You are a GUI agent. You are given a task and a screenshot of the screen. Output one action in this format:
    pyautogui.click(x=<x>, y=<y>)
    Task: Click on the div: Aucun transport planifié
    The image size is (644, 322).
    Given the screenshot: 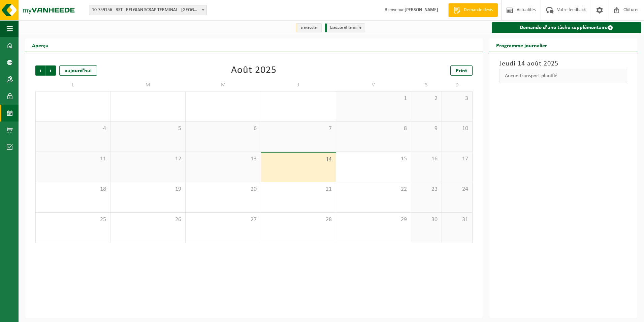 What is the action you would take?
    pyautogui.click(x=563, y=76)
    